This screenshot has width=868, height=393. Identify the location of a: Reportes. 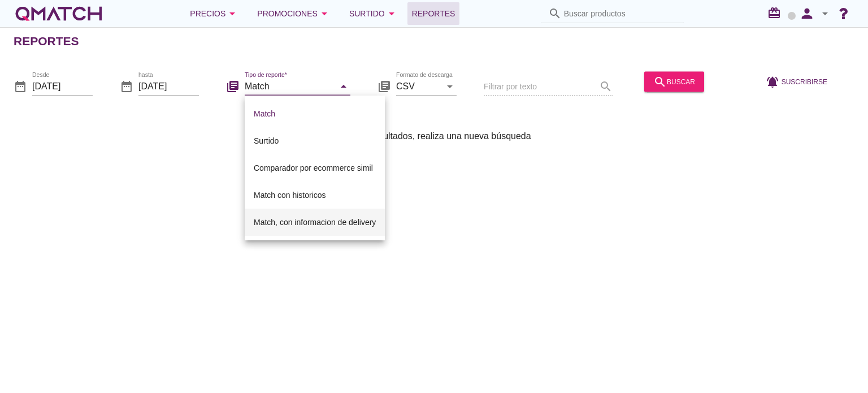
(433, 14).